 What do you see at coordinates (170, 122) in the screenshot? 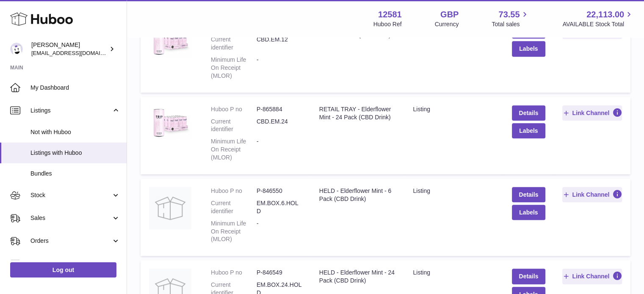
I see `img: RETAIL TRAY - Elderflower Mint - 24 Pack (CBD Drink)` at bounding box center [170, 122].